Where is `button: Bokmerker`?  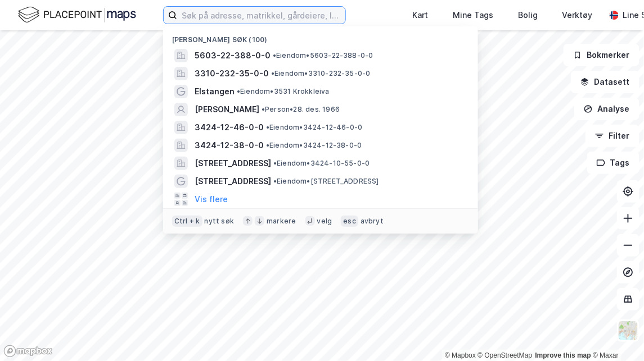
button: Bokmerker is located at coordinates (601, 55).